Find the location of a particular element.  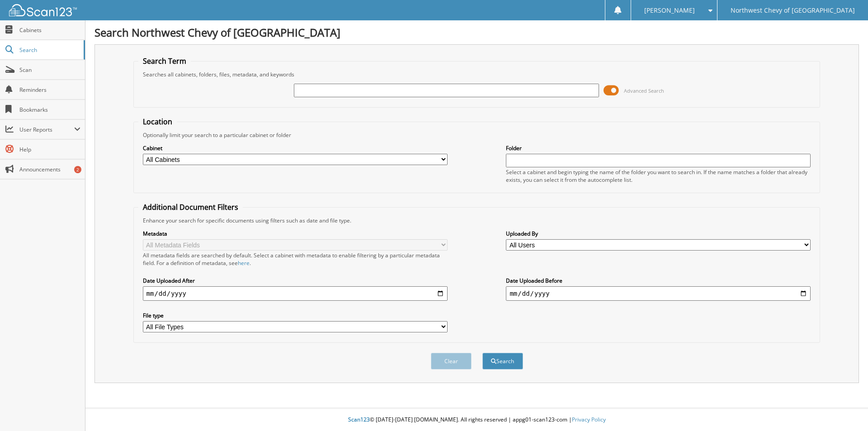

label: Metadata is located at coordinates (295, 234).